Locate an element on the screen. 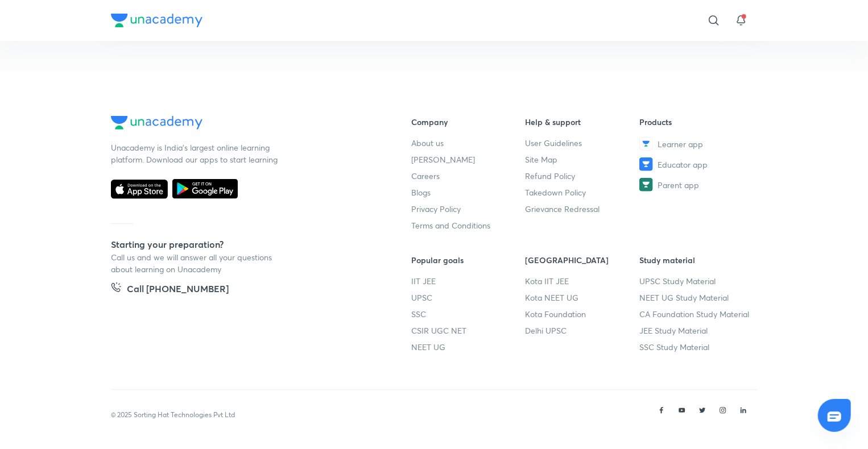 The width and height of the screenshot is (868, 449). a: NEET UG Study Material is located at coordinates (696, 297).